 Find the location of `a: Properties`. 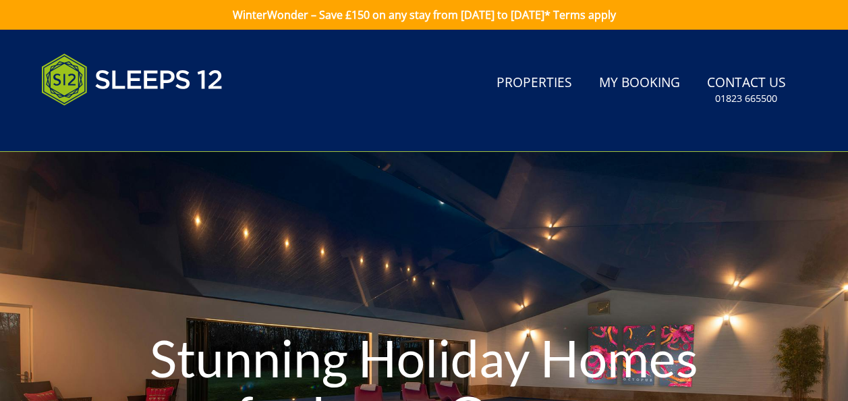

a: Properties is located at coordinates (534, 83).